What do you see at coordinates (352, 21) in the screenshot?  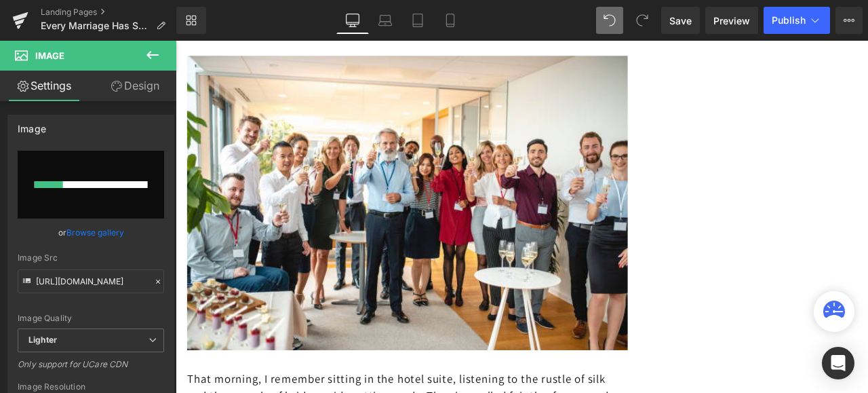 I see `a: Desktop` at bounding box center [352, 21].